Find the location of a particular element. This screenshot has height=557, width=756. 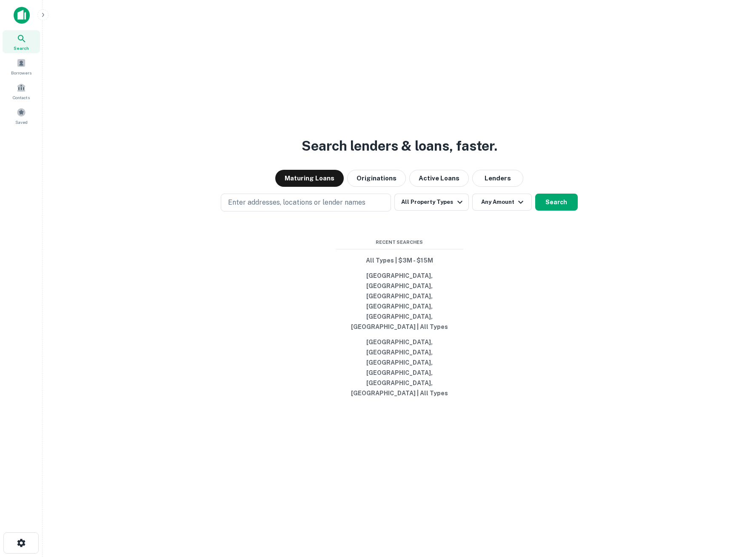

span: Recent Searches is located at coordinates (400, 242).